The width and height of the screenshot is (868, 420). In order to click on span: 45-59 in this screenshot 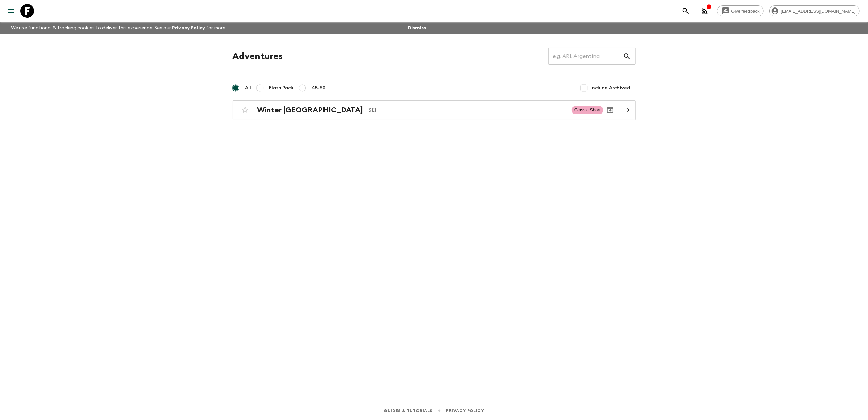, I will do `click(319, 88)`.